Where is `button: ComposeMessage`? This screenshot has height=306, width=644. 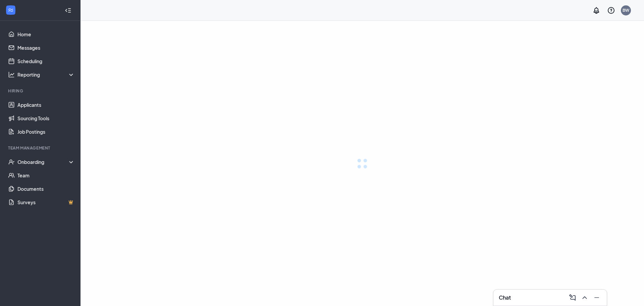 button: ComposeMessage is located at coordinates (572, 298).